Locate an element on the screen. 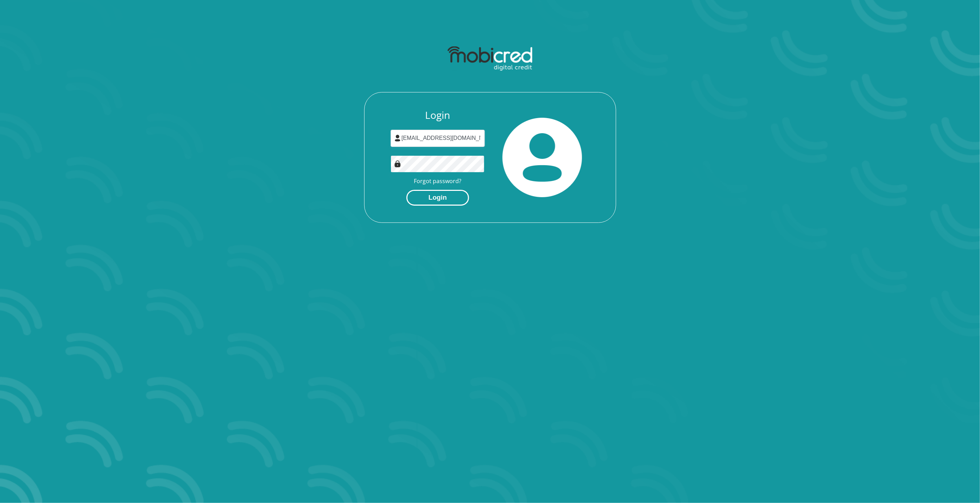 This screenshot has height=503, width=980. img: user-icon image is located at coordinates (397, 138).